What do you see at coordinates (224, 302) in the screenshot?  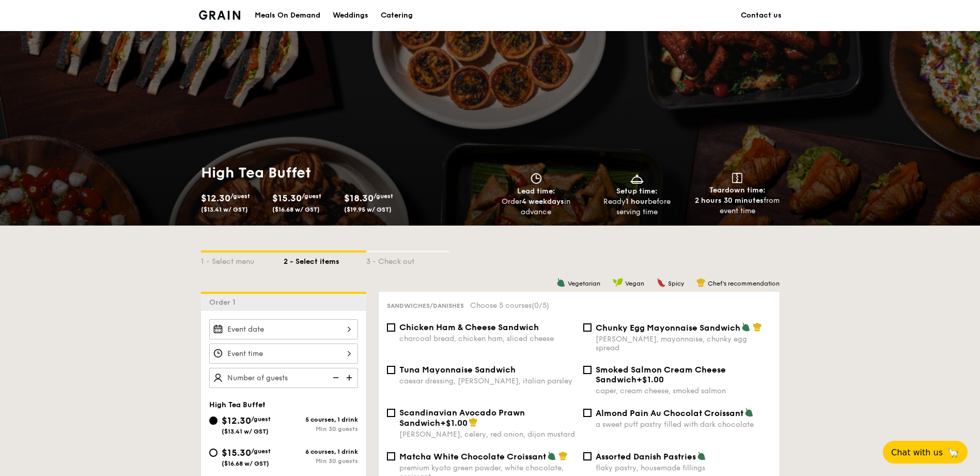 I see `span: Order 1` at bounding box center [224, 302].